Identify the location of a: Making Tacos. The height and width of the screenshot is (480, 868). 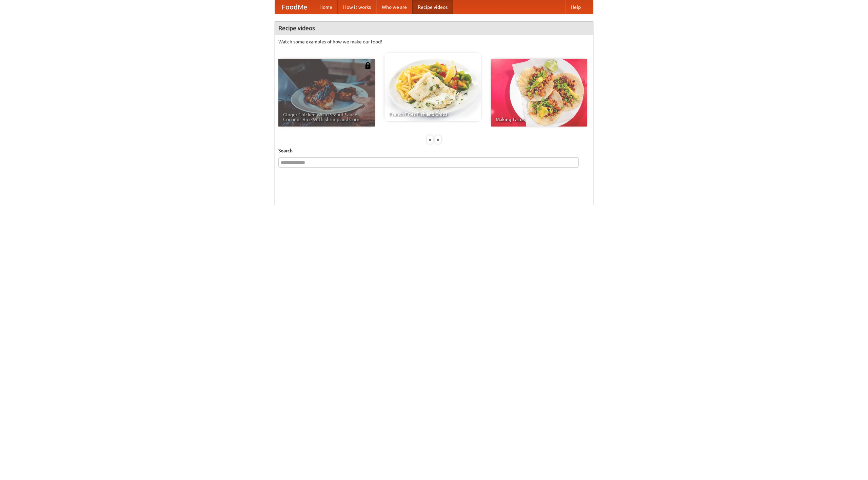
(539, 93).